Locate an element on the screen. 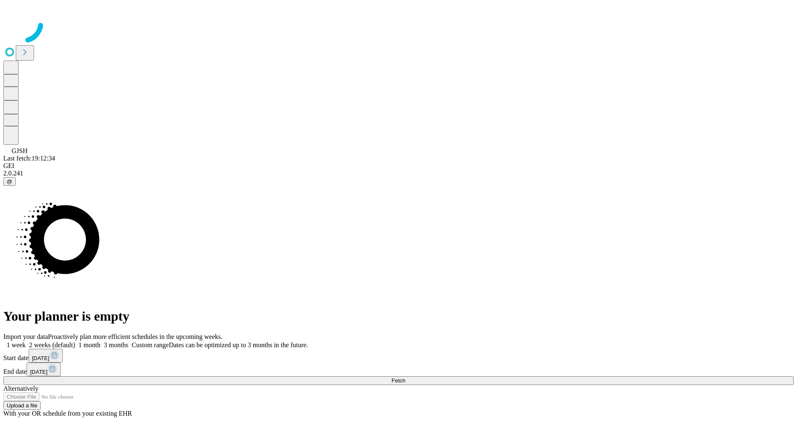 This screenshot has height=448, width=797. span: 1 week is located at coordinates (16, 345).